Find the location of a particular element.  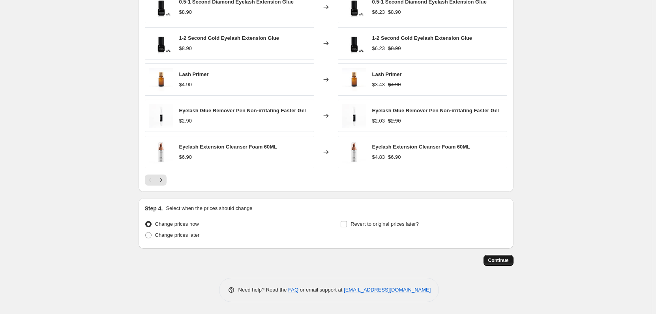

span: Need help? Read the is located at coordinates (263, 290).